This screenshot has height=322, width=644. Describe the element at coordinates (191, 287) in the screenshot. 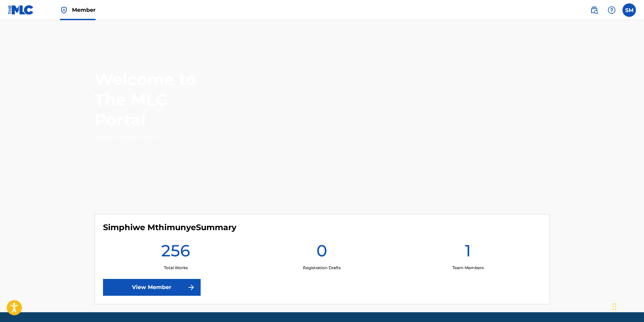

I see `img: f7272a7cc735f4ea7f67.svg` at that location.